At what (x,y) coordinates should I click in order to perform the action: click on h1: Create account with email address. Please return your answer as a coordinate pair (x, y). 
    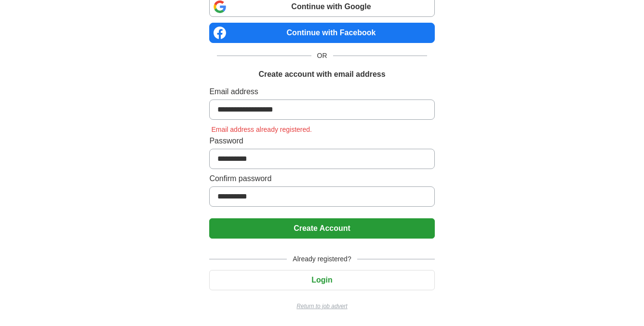
    Looking at the image, I should click on (322, 74).